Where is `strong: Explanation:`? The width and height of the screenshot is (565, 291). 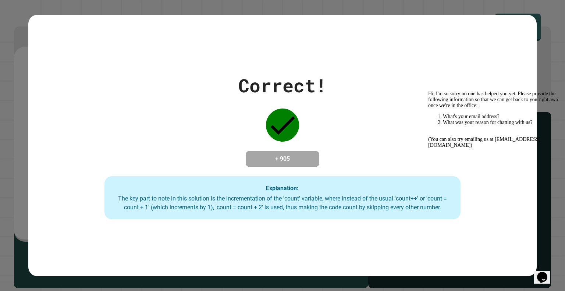 strong: Explanation: is located at coordinates (282, 188).